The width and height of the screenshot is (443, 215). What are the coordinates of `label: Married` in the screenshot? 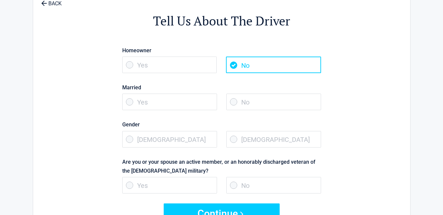 It's located at (222, 87).